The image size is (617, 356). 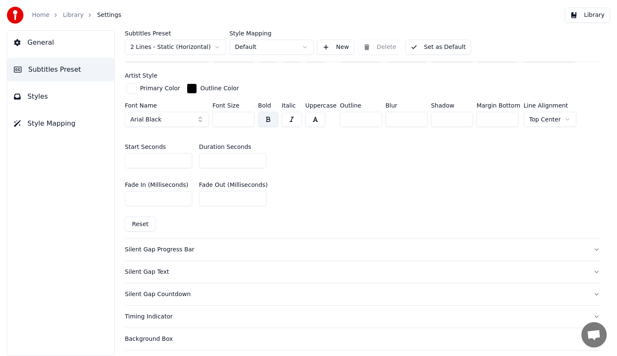 What do you see at coordinates (407, 105) in the screenshot?
I see `label: Blur` at bounding box center [407, 105].